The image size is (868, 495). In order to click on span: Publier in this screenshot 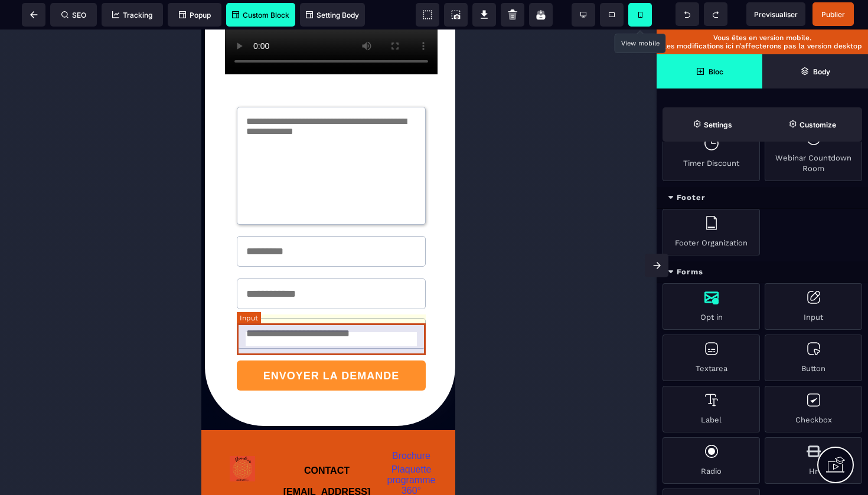, I will do `click(833, 15)`.